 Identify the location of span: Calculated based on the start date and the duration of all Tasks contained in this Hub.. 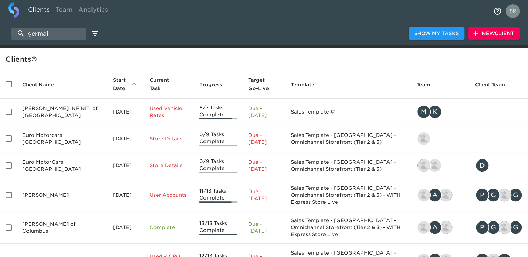
(260, 84).